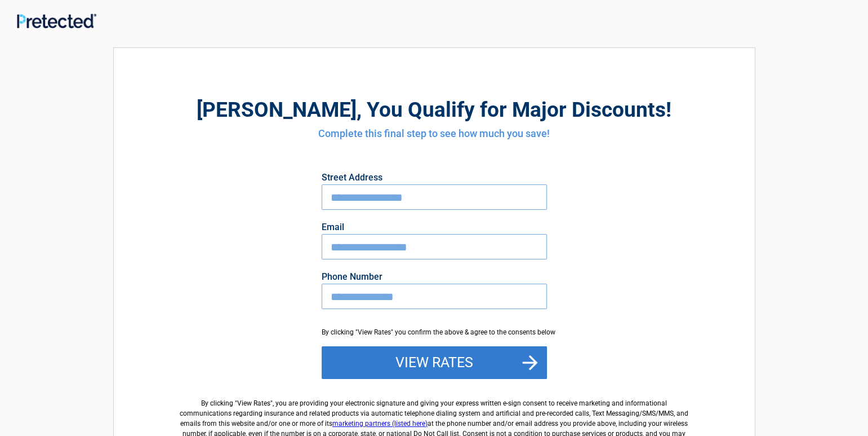 This screenshot has height=436, width=868. I want to click on h4: Complete this final step to see how much you save!, so click(434, 134).